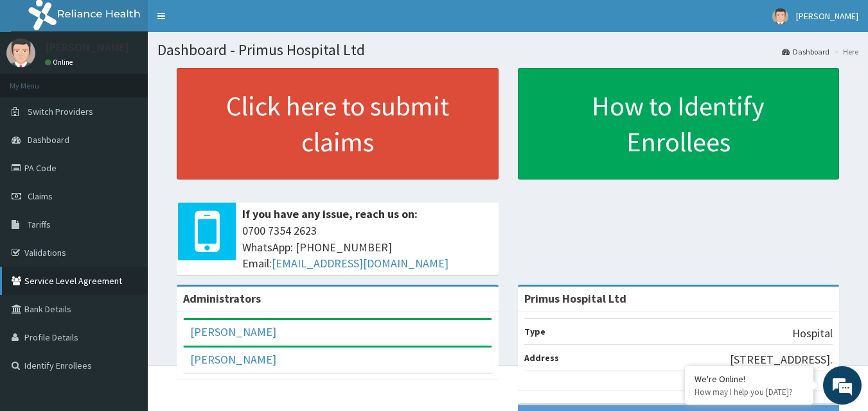 The width and height of the screenshot is (868, 411). I want to click on p: How may I help you today?, so click(749, 392).